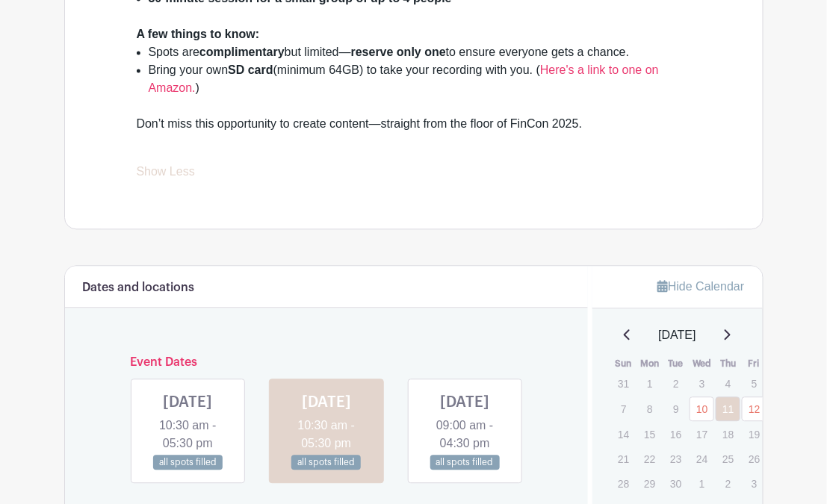 The height and width of the screenshot is (504, 827). Describe the element at coordinates (753, 434) in the screenshot. I see `p: 19` at that location.